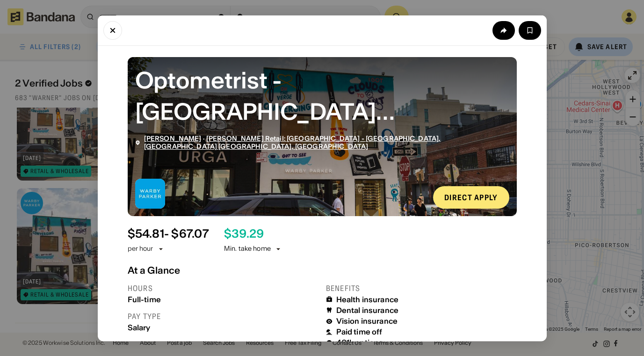 This screenshot has width=644, height=356. What do you see at coordinates (367, 321) in the screenshot?
I see `div: Vision insurance` at bounding box center [367, 321].